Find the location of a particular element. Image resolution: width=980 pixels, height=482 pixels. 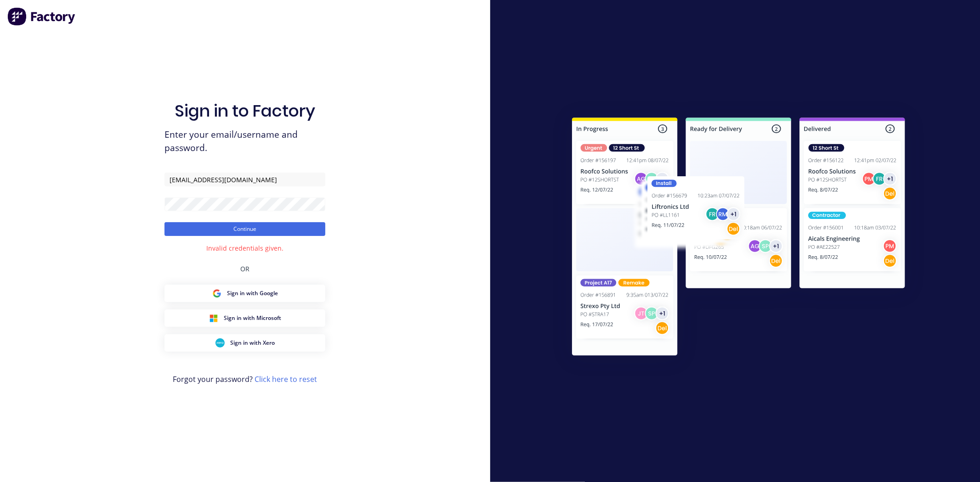

button: Xero Sign inSign in with Xero is located at coordinates (245, 343).